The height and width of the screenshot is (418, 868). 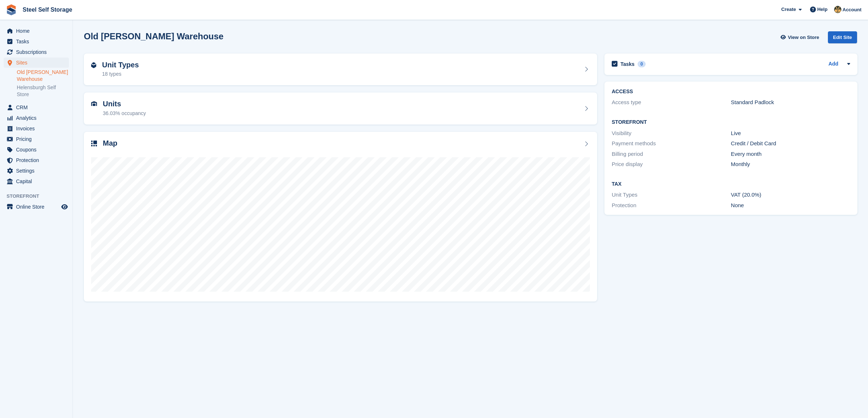 I want to click on img: stora-icon-8386f47178a22dfd0bd8f6a31ec36ba5ce8667c1dd55bd0f319d3a0aa187defe.svg, so click(x=11, y=10).